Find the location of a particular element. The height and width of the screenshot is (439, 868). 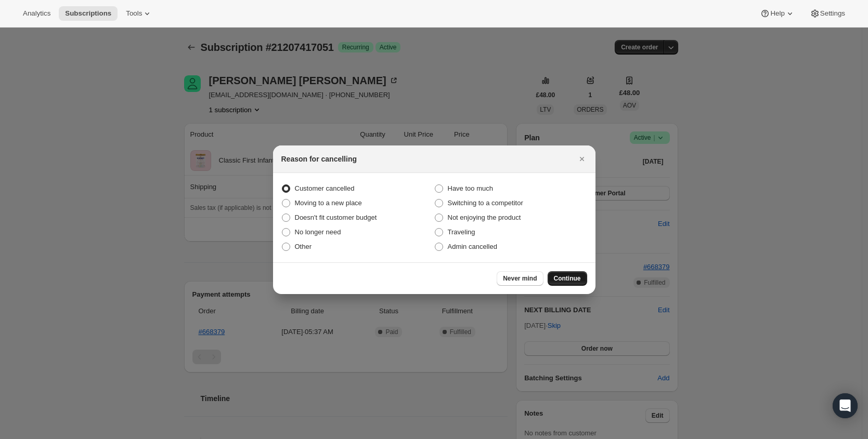

span: Customer cancelled is located at coordinates (324, 188).